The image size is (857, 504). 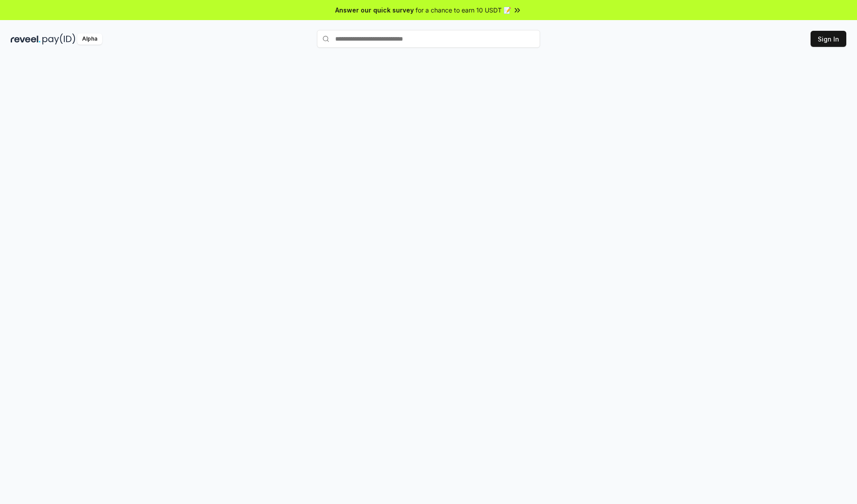 I want to click on button: Sign In, so click(x=829, y=39).